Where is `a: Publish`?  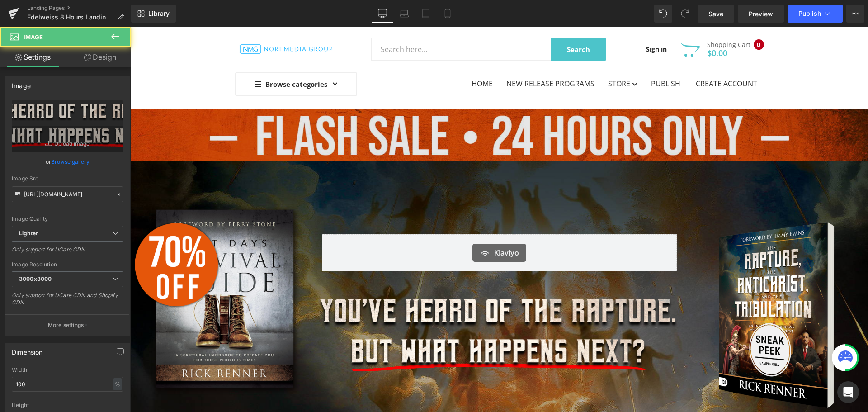 a: Publish is located at coordinates (535, 56).